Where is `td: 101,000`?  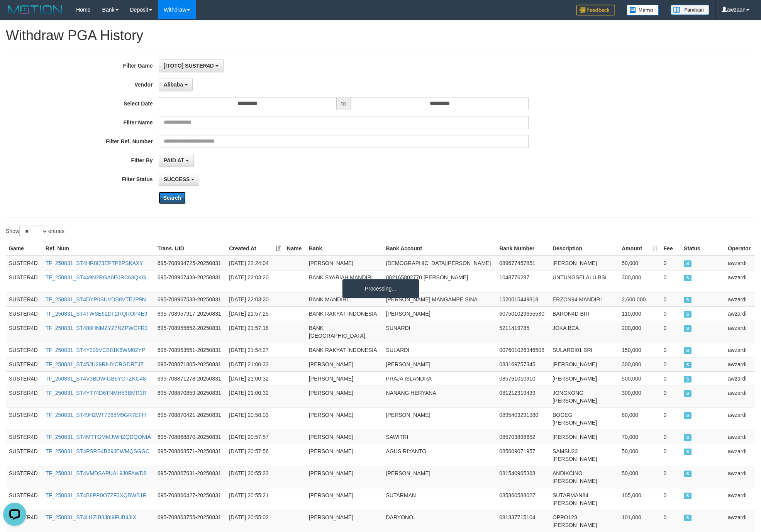
td: 101,000 is located at coordinates (639, 521).